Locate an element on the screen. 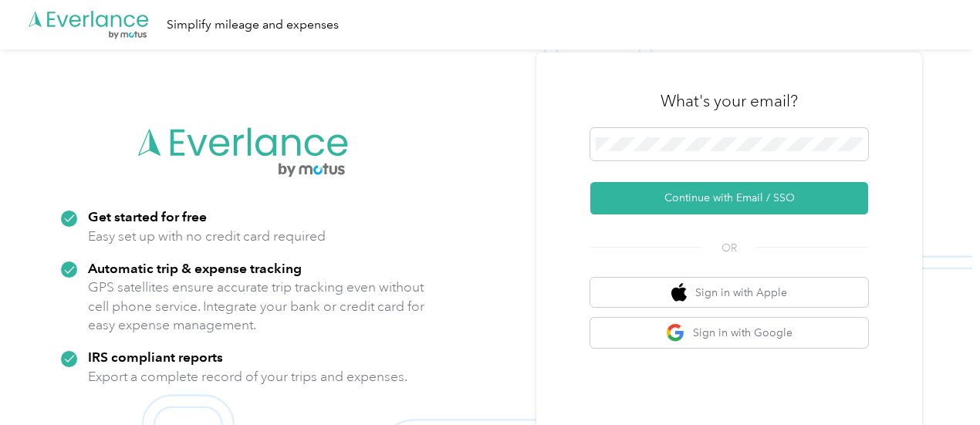 The height and width of the screenshot is (425, 980). div: Simplify mileage and expenses is located at coordinates (253, 25).